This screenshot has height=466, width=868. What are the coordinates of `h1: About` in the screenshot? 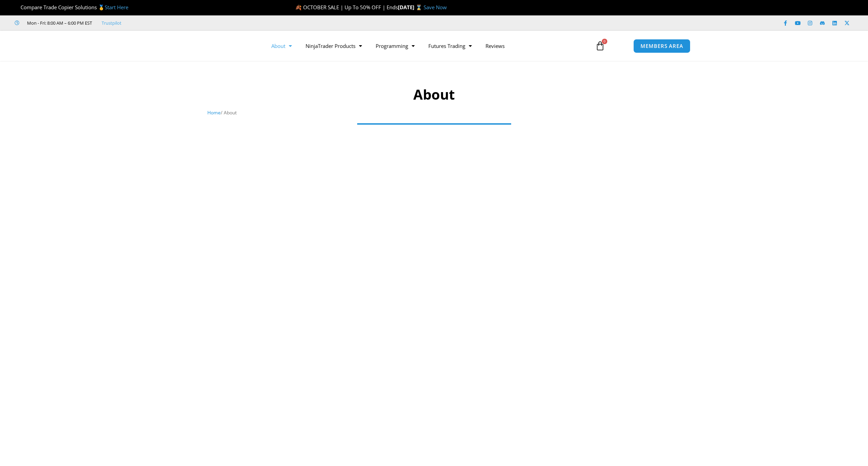 It's located at (434, 94).